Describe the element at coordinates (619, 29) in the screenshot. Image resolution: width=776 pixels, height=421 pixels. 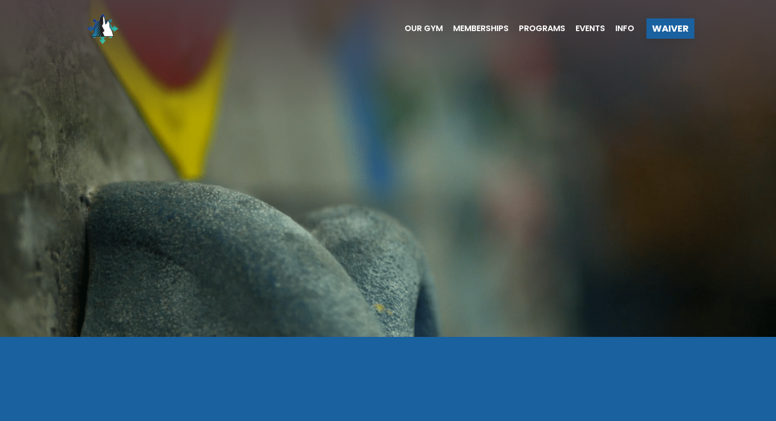
I see `a: Info` at that location.